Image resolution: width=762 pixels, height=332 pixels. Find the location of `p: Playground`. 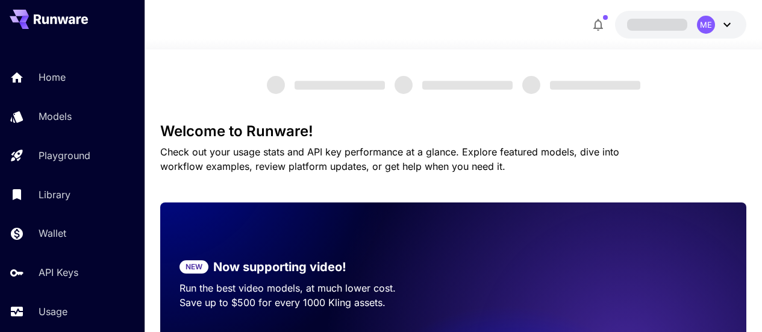

p: Playground is located at coordinates (64, 155).